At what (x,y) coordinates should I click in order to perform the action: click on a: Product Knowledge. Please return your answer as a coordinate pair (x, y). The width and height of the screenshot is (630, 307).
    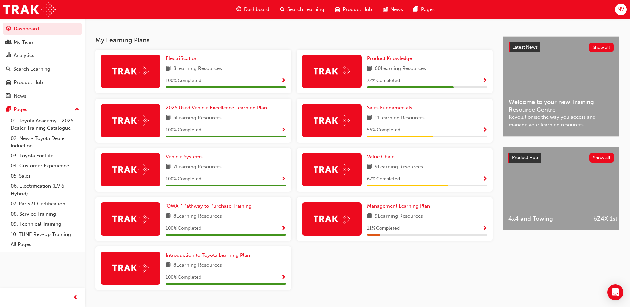
    Looking at the image, I should click on (391, 58).